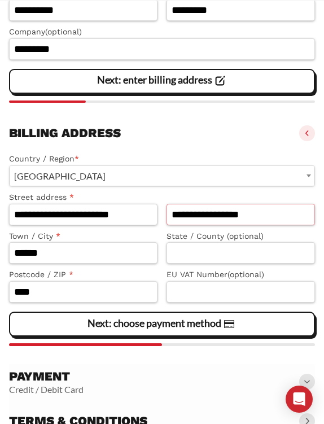  I want to click on vaadin-button: Next: enter billing address, so click(162, 81).